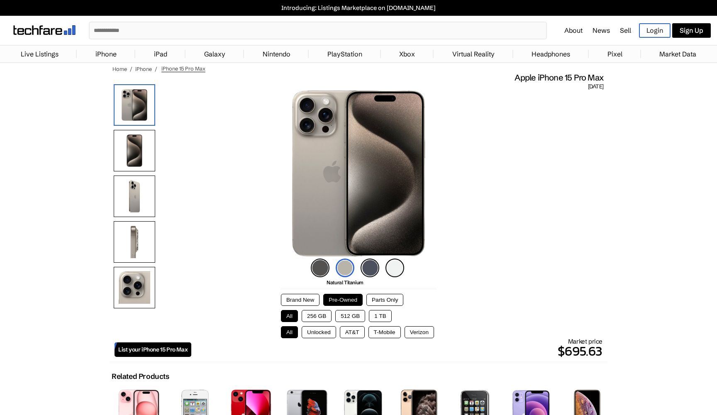  Describe the element at coordinates (319, 332) in the screenshot. I see `button: Unlocked` at that location.